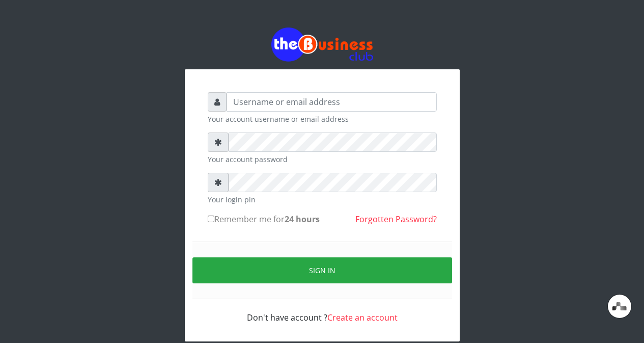  I want to click on b: 24 hours, so click(302, 219).